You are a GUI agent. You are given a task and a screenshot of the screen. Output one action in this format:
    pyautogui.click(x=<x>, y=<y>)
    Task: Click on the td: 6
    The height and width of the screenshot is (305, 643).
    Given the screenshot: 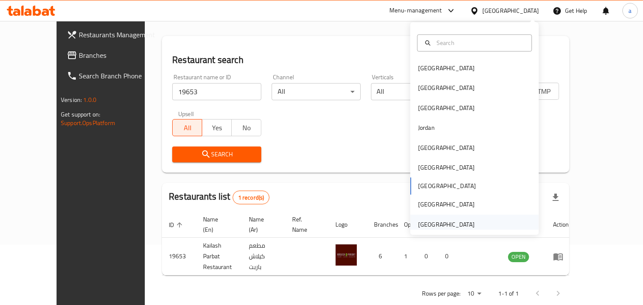 What is the action you would take?
    pyautogui.click(x=382, y=257)
    